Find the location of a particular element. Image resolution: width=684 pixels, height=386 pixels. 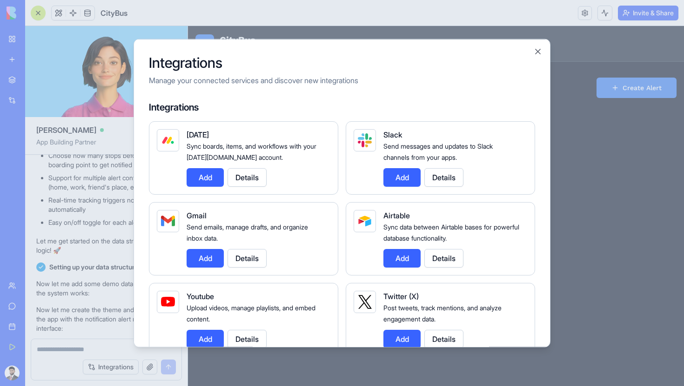

span: Send messages and updates to Slack channels from your apps. is located at coordinates (438, 151).